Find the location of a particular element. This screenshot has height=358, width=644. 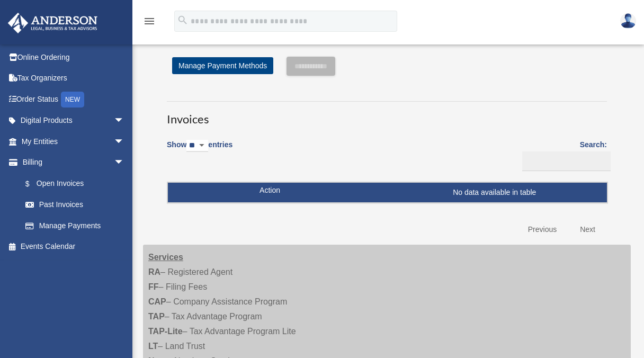

strong: TAP-Lite is located at coordinates (165, 331).